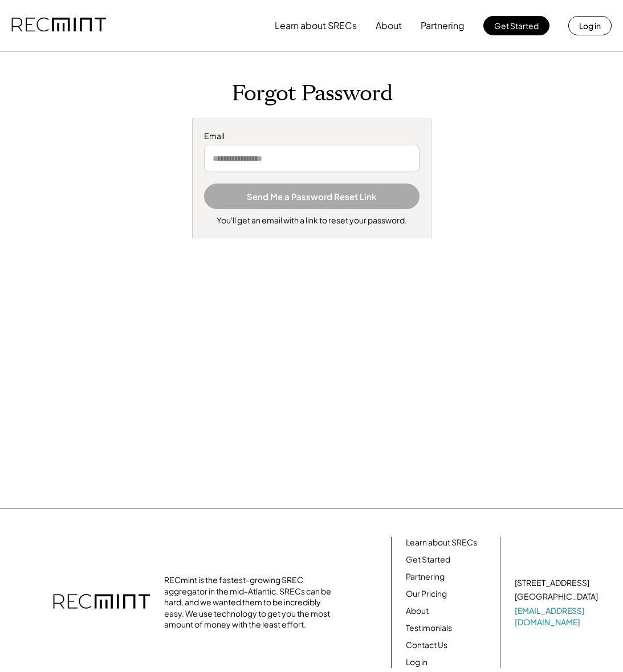 The height and width of the screenshot is (672, 623). I want to click on div: Email, so click(312, 136).